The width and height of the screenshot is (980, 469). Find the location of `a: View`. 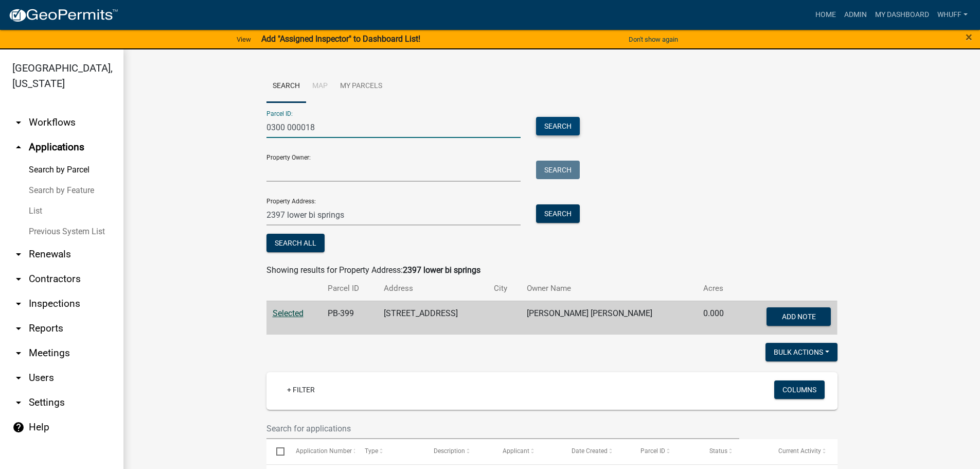

a: View is located at coordinates (244, 39).